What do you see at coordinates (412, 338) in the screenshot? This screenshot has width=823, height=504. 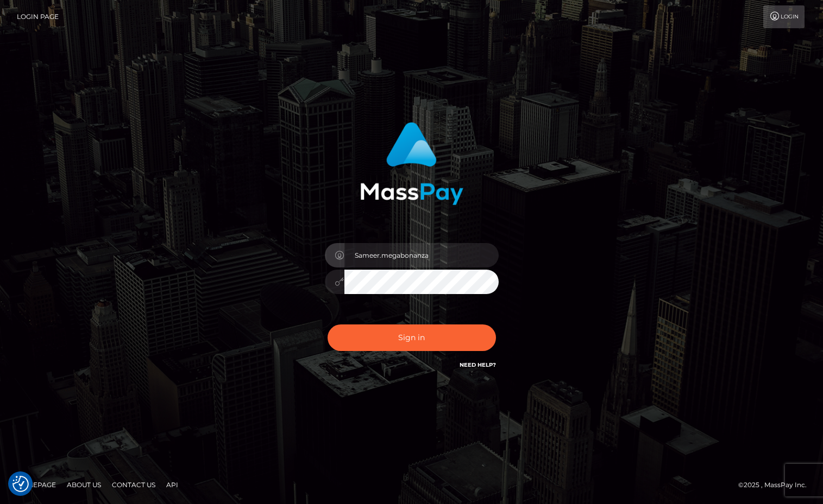 I see `button: Sign in` at bounding box center [412, 338].